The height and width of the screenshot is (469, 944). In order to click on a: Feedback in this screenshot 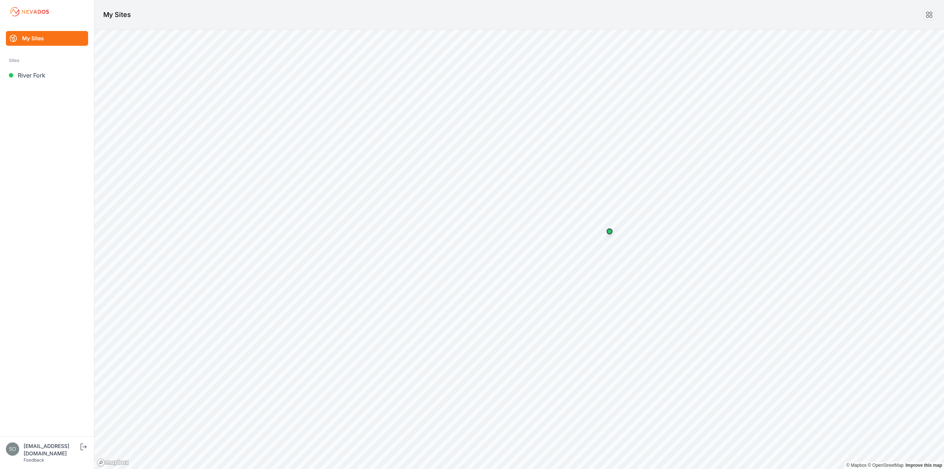, I will do `click(34, 459)`.